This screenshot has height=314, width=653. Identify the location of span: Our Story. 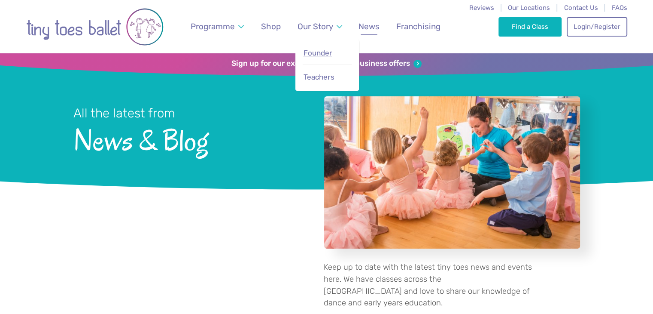
(315, 26).